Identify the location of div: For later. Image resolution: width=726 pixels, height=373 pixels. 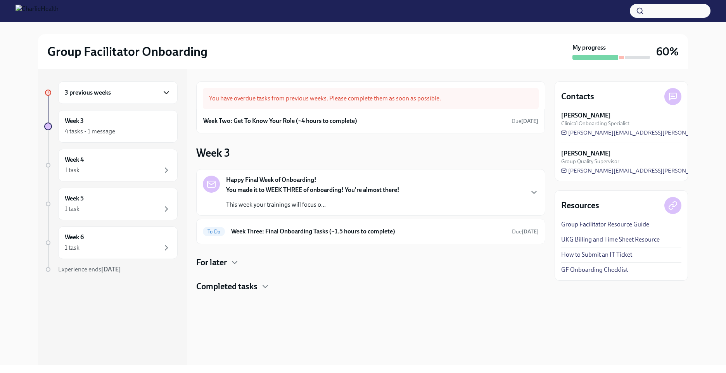
(371, 263).